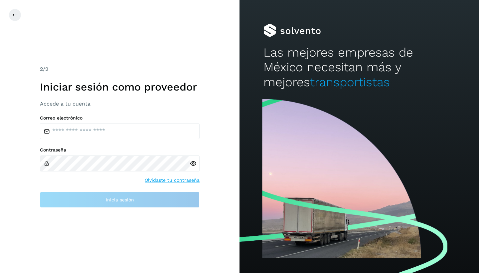  What do you see at coordinates (120, 87) in the screenshot?
I see `h1: Iniciar sesión como proveedor` at bounding box center [120, 87].